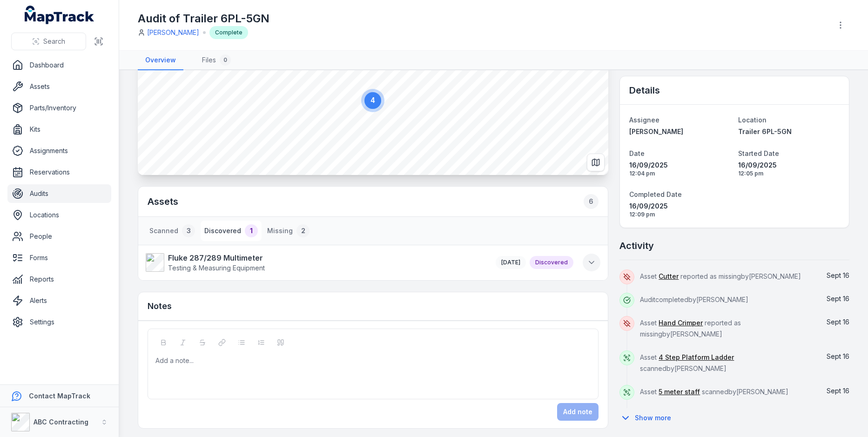 The width and height of the screenshot is (868, 437). I want to click on a: Trailer 6PL-5GN, so click(789, 132).